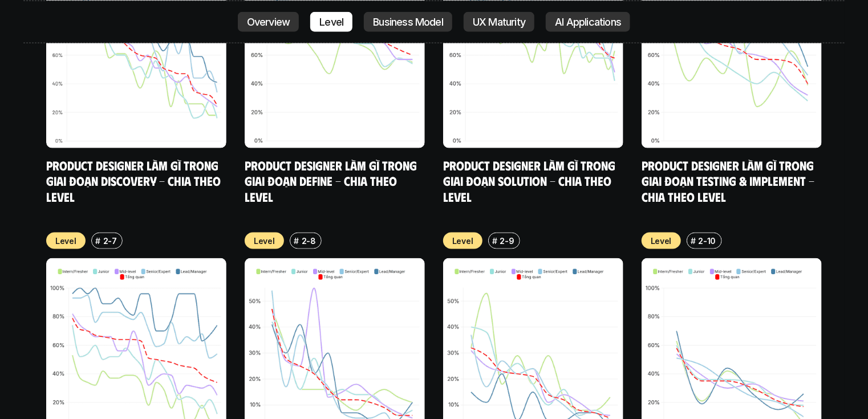 The height and width of the screenshot is (419, 868). Describe the element at coordinates (408, 21) in the screenshot. I see `a: Business Model` at that location.